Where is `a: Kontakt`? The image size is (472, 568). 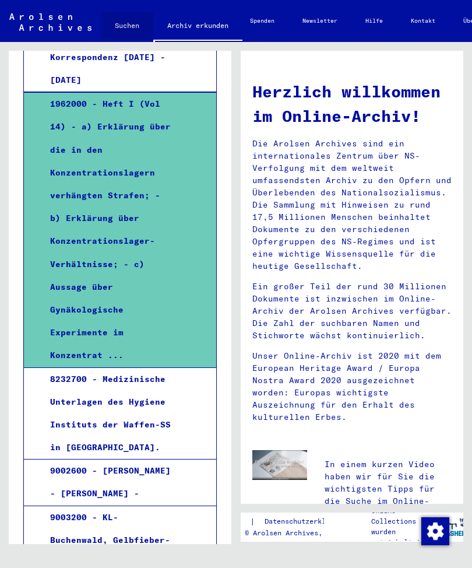
a: Kontakt is located at coordinates (423, 21).